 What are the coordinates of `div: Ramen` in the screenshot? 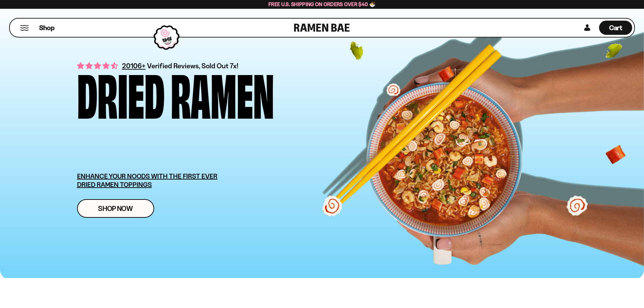 It's located at (223, 92).